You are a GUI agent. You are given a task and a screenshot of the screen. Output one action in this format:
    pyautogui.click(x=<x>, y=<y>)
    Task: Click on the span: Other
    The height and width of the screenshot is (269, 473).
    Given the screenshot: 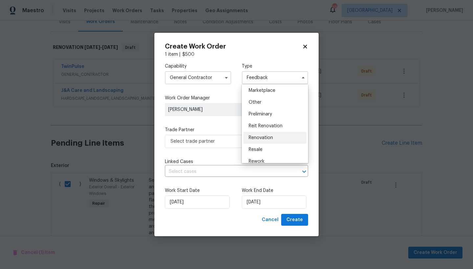 What is the action you would take?
    pyautogui.click(x=255, y=102)
    